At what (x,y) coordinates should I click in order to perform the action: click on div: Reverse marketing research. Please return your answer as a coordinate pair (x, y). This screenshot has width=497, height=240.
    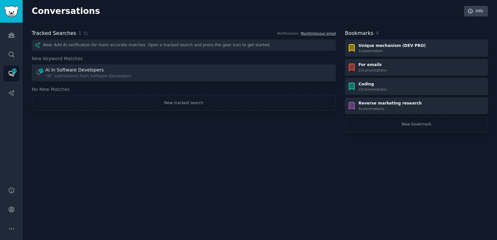
    Looking at the image, I should click on (390, 104).